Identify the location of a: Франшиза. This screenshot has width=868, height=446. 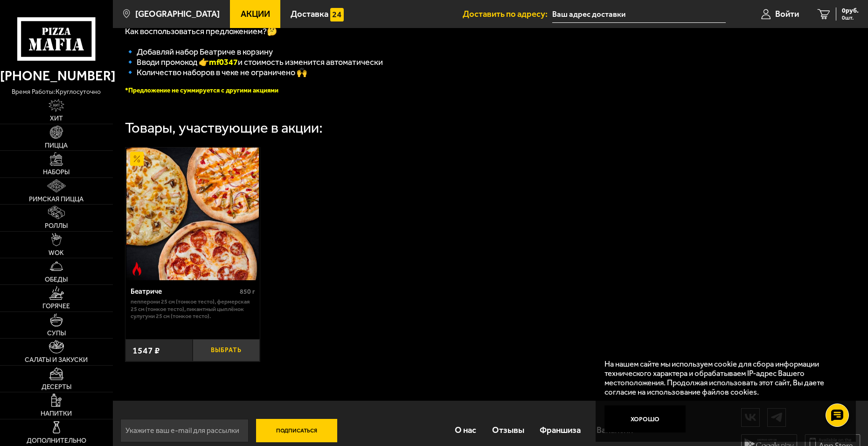
(560, 430).